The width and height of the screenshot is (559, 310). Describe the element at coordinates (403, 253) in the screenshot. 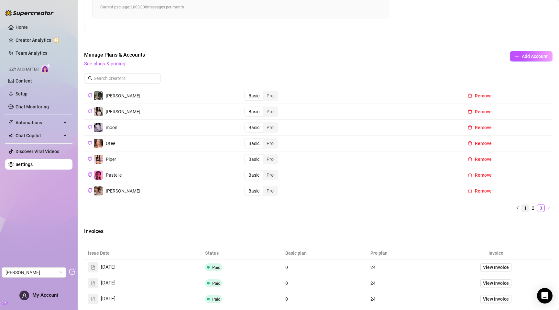

I see `th: Pro plan` at that location.